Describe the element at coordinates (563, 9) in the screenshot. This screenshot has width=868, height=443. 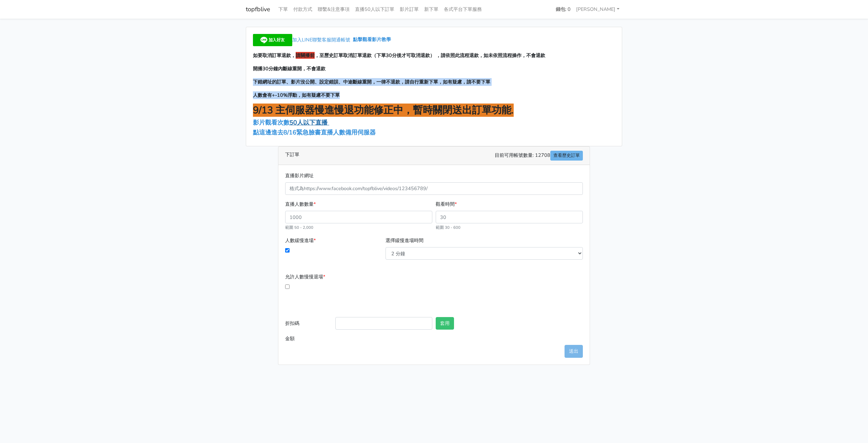
I see `a: 錢包: 0` at that location.